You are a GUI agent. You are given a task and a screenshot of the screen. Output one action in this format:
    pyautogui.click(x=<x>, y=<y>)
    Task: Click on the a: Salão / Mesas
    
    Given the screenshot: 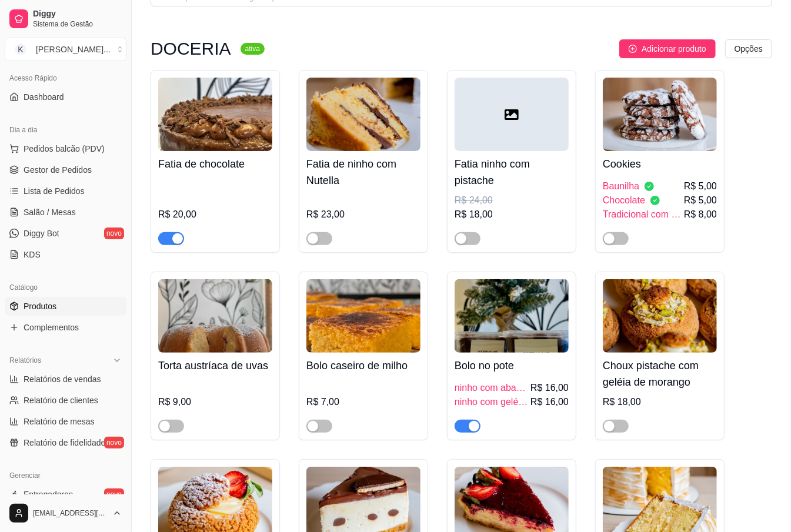 What is the action you would take?
    pyautogui.click(x=65, y=212)
    